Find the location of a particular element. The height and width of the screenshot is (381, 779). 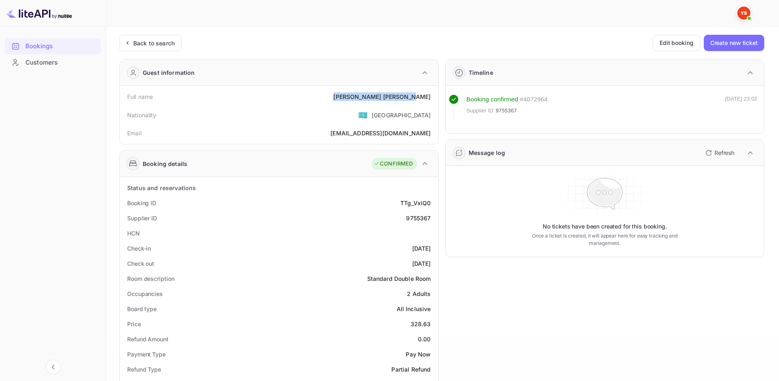

div: Standard Double Room is located at coordinates (399, 278).